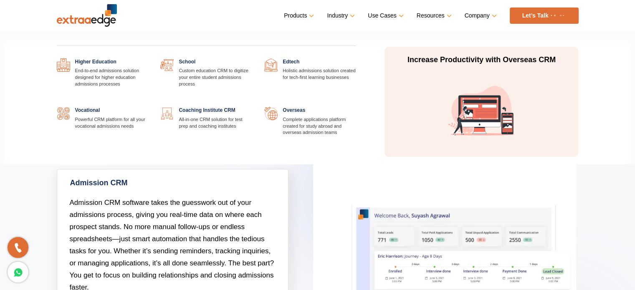  I want to click on a: Company, so click(480, 15).